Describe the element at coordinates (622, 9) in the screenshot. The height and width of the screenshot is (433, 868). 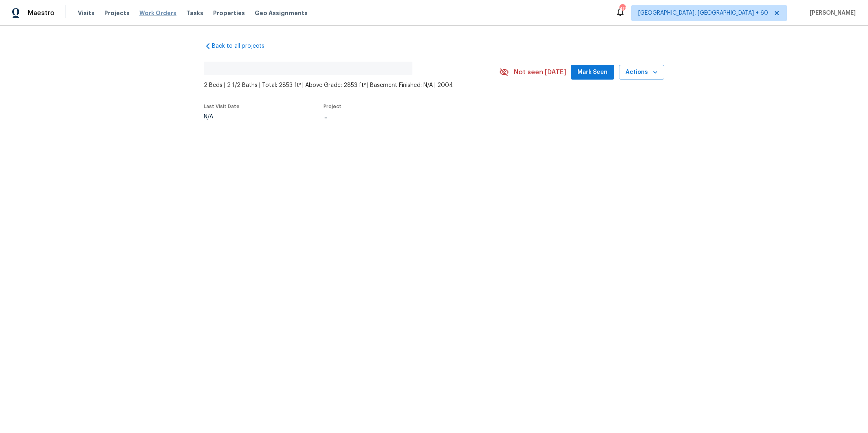
I see `div: 400` at that location.